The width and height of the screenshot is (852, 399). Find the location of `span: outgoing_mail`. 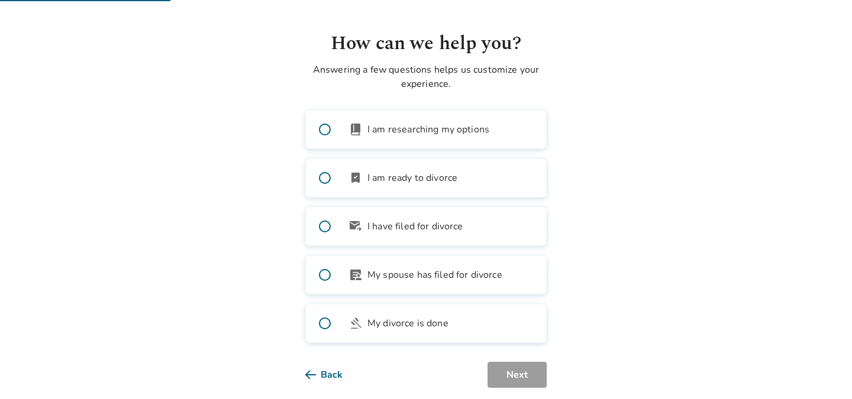

span: outgoing_mail is located at coordinates (356, 227).